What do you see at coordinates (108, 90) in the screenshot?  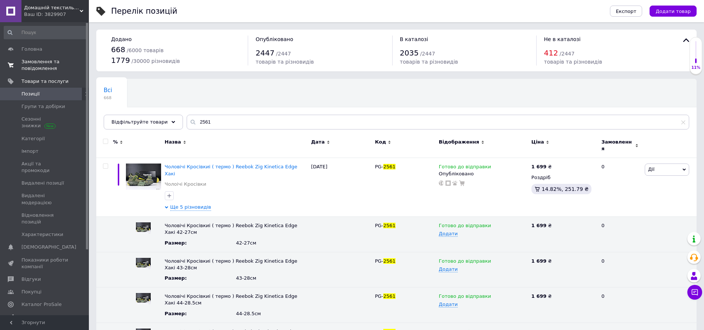 I see `span: Всі` at bounding box center [108, 90].